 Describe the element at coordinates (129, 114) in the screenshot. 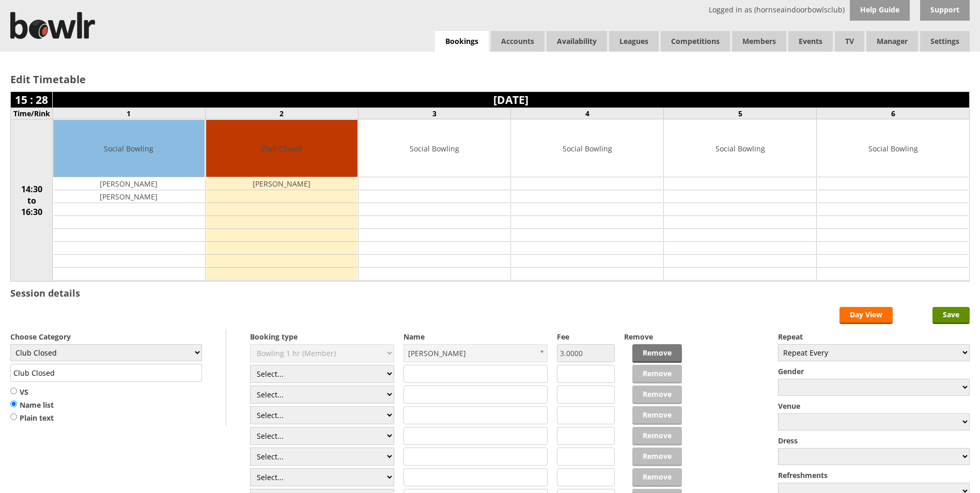

I see `td: 1` at that location.